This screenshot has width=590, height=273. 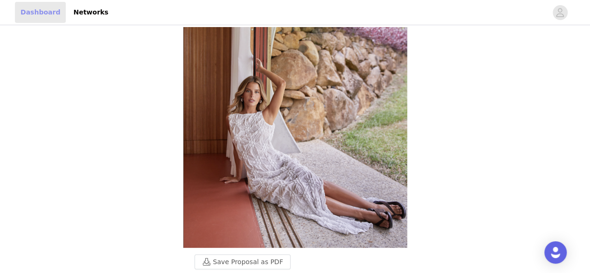 I want to click on a: Dashboard, so click(x=40, y=12).